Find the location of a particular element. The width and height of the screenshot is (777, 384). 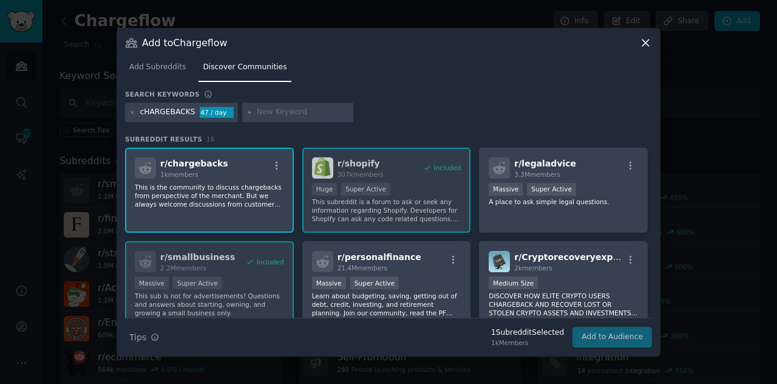

span: 16 is located at coordinates (211, 139).